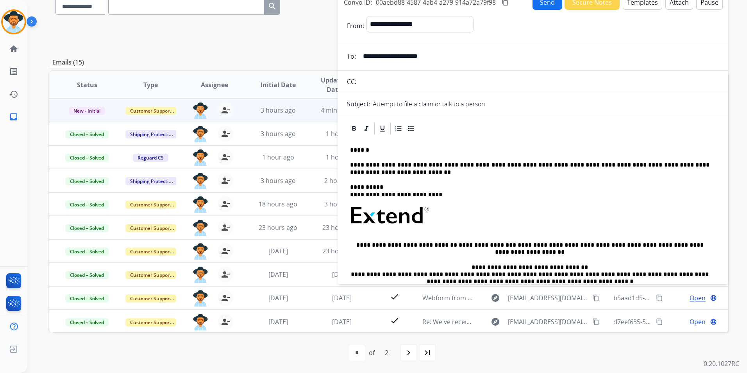  Describe the element at coordinates (352, 82) in the screenshot. I see `p: CC:` at that location.